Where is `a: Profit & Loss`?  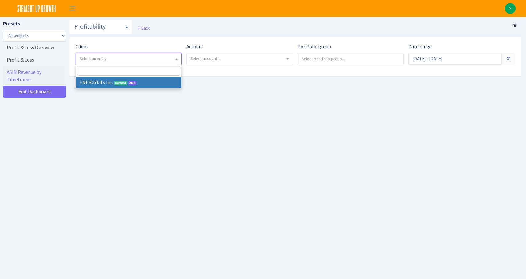 a: Profit & Loss is located at coordinates (34, 60).